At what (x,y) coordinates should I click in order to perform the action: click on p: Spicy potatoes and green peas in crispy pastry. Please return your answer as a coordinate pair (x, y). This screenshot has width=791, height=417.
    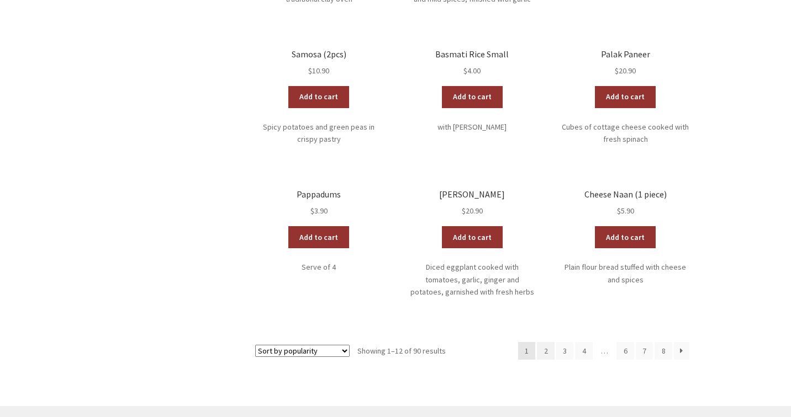
    Looking at the image, I should click on (319, 133).